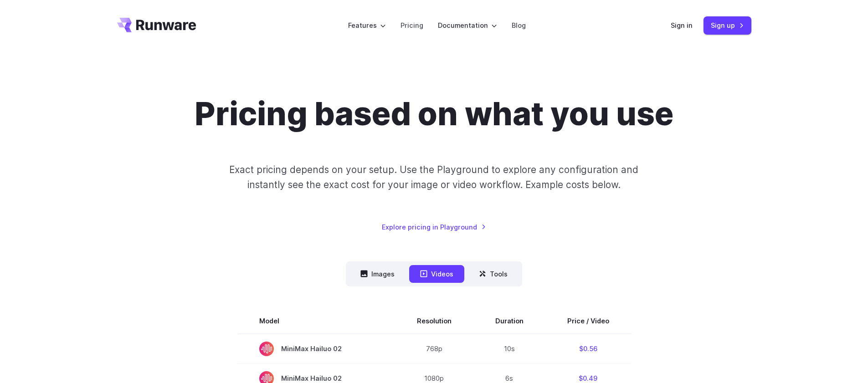 The image size is (868, 383). I want to click on p: Exact pricing depends on your setup. Use the Playground to explore any configuration and instantl..., so click(434, 177).